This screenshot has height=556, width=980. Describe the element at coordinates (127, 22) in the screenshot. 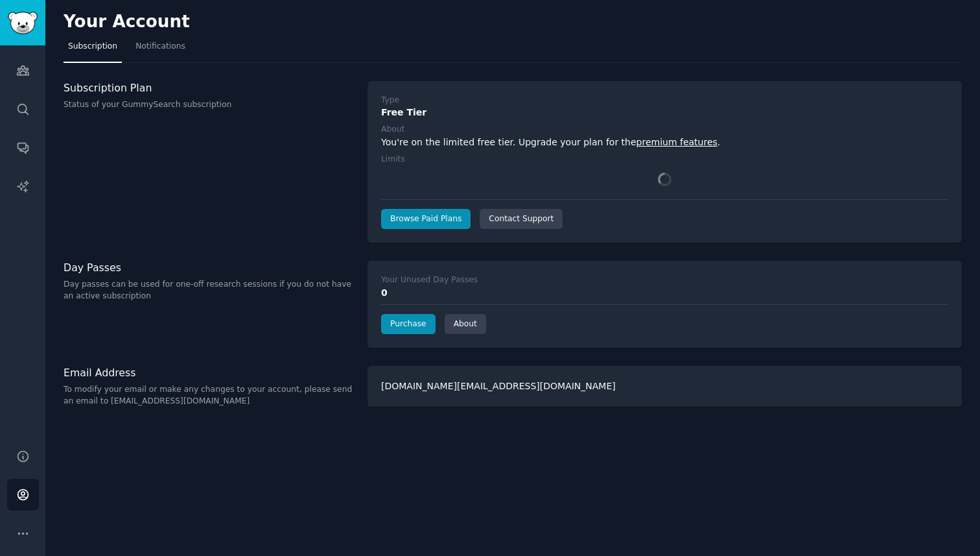

I see `h2: Your Account` at that location.